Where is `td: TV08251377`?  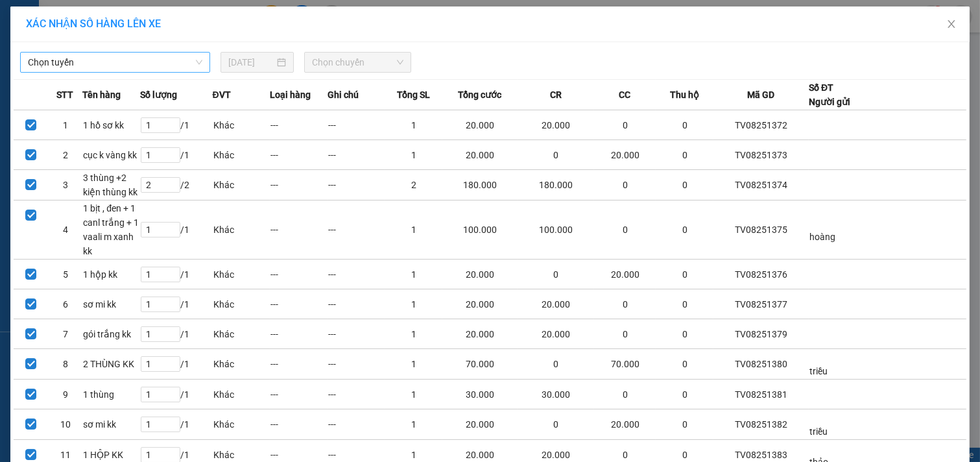
td: TV08251377 is located at coordinates (761, 304).